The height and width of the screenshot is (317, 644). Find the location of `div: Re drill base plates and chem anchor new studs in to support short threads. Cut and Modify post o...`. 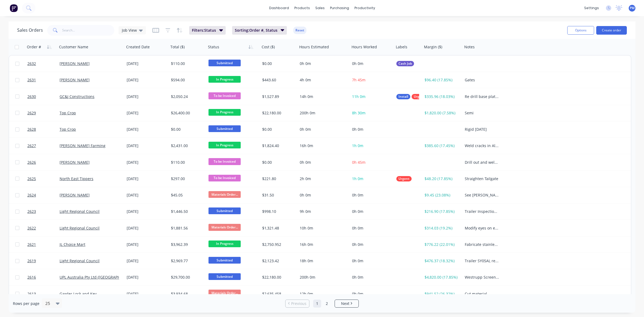

div: Re drill base plates and chem anchor new studs in to support short threads. Cut and Modify post o... is located at coordinates (482, 97).